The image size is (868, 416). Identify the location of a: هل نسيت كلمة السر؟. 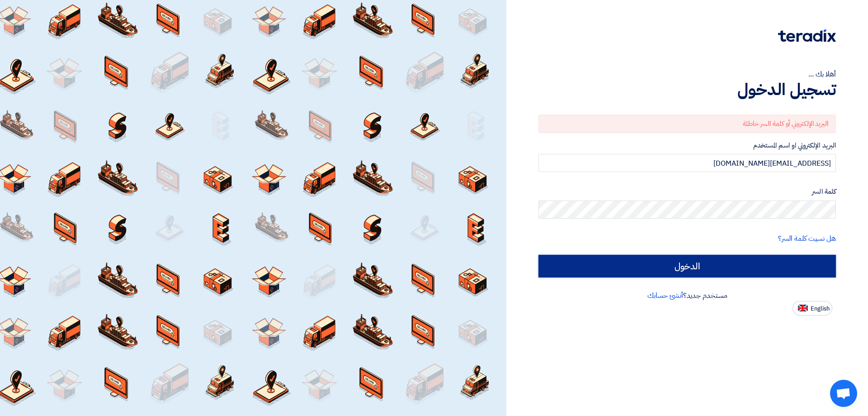
(807, 238).